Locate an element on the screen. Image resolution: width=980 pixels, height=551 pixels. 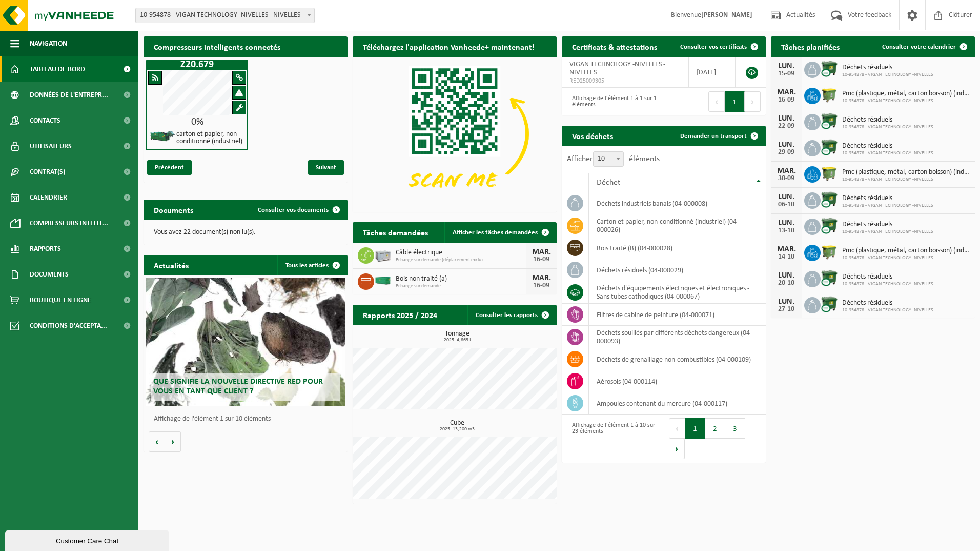
img: PB-LB-0680-HPE-GY-11 is located at coordinates (384, 254).